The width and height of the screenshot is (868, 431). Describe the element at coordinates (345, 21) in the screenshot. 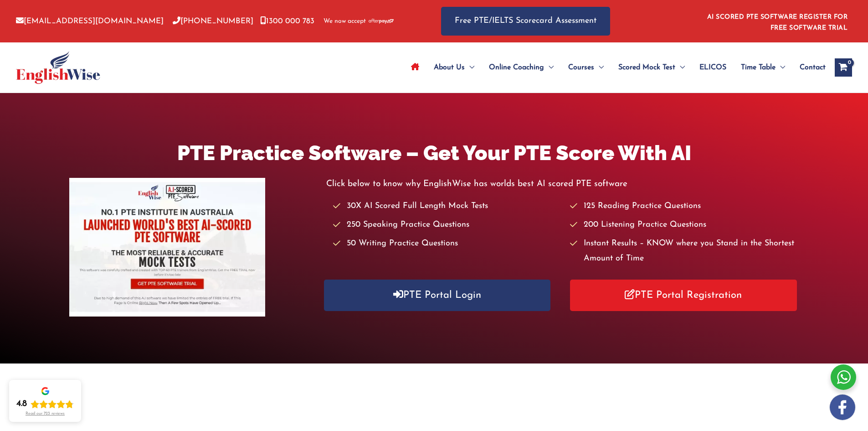

I see `span: We now accept` at that location.